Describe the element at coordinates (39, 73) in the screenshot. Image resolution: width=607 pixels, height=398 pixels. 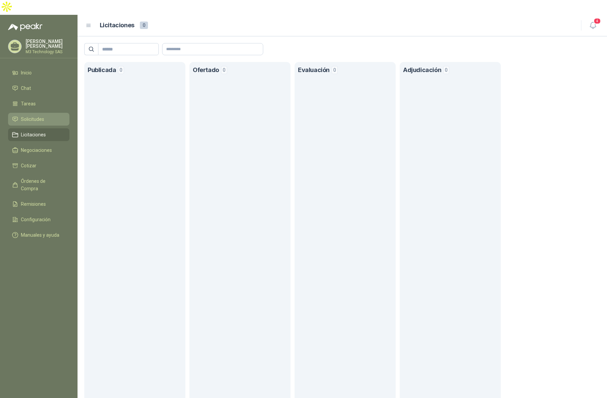
I see `a: Inicio` at that location.